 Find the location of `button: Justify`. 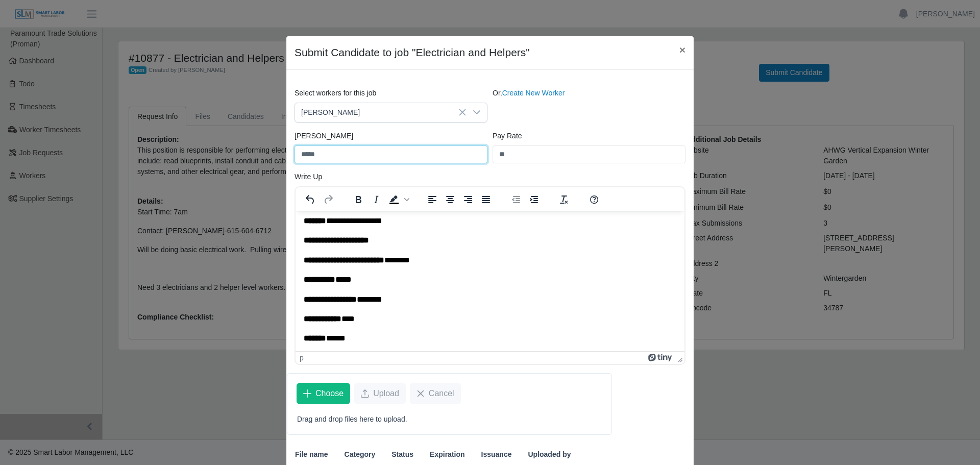

button: Justify is located at coordinates (486, 200).